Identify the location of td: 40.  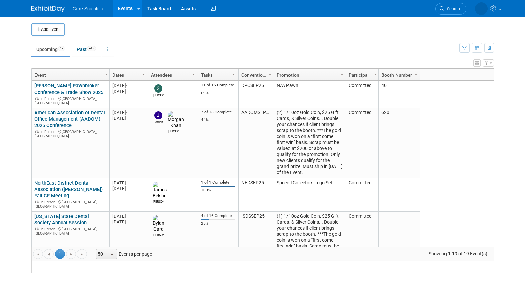
(399, 94).